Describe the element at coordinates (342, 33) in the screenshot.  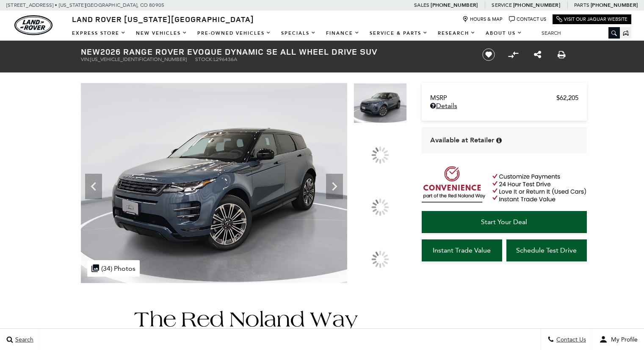
I see `a: Finance` at that location.